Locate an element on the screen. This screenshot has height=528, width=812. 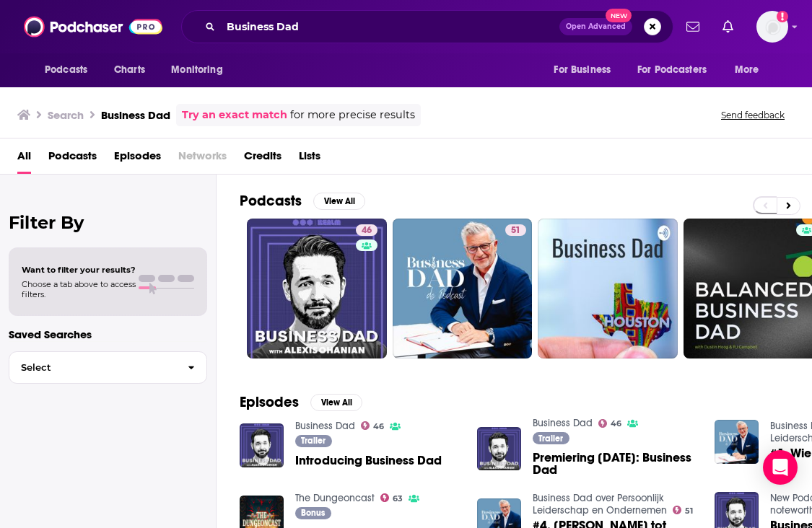
h2: Episodes is located at coordinates (270, 402).